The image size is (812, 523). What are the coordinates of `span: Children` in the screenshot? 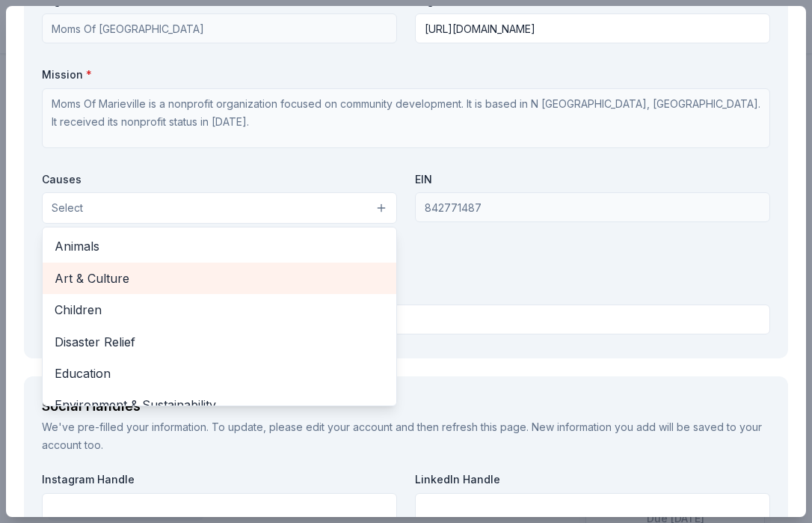 It's located at (219, 309).